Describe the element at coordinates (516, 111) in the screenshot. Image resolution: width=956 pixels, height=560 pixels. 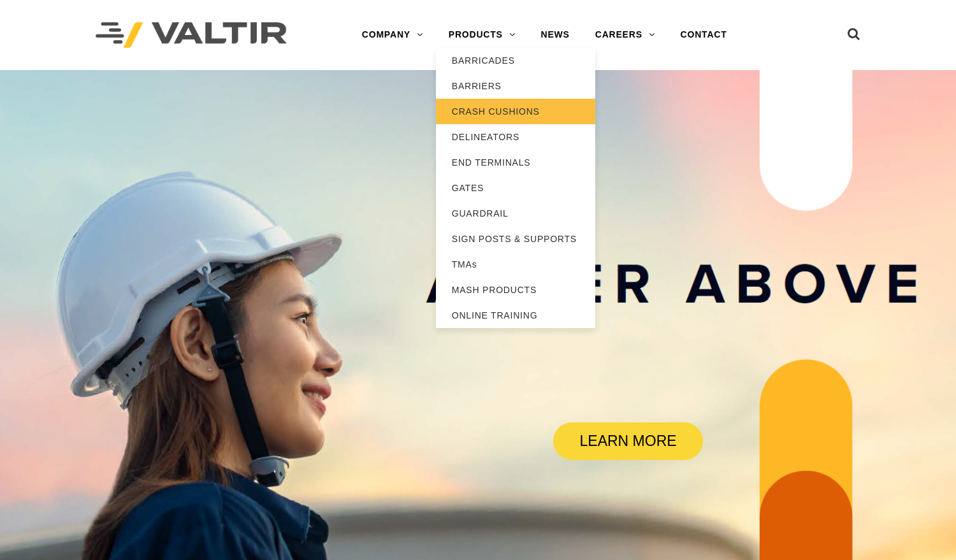
I see `a: CRASH CUSHIONS` at that location.